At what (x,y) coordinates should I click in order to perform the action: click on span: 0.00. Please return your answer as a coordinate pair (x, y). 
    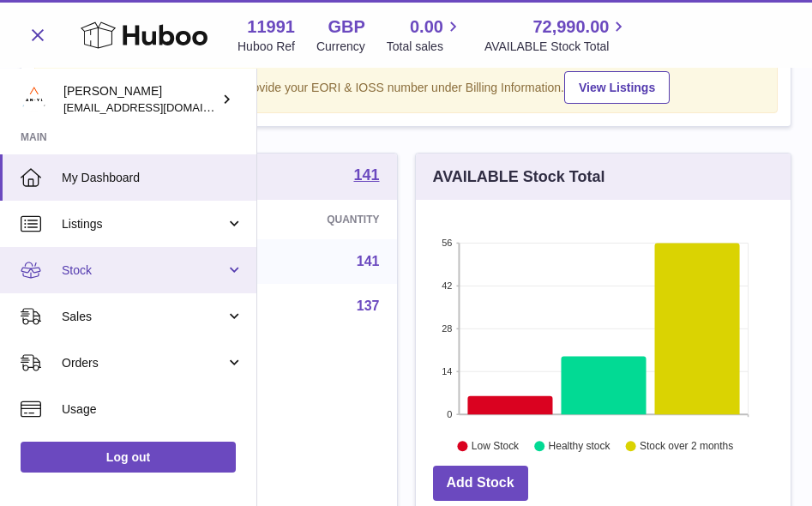
    Looking at the image, I should click on (427, 27).